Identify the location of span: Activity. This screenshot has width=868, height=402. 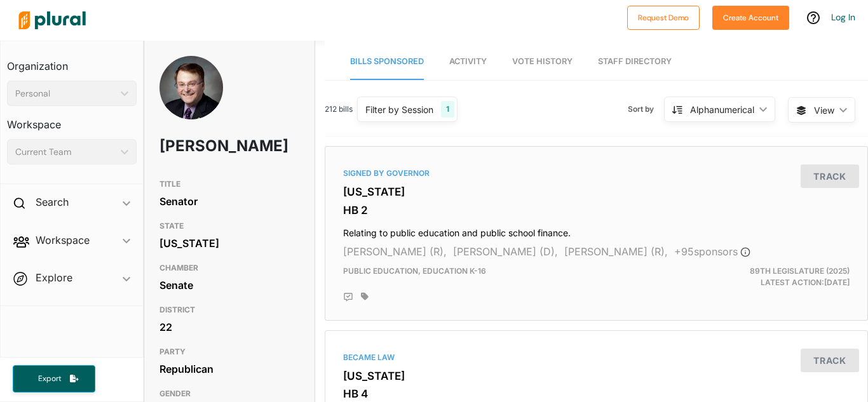
(467, 61).